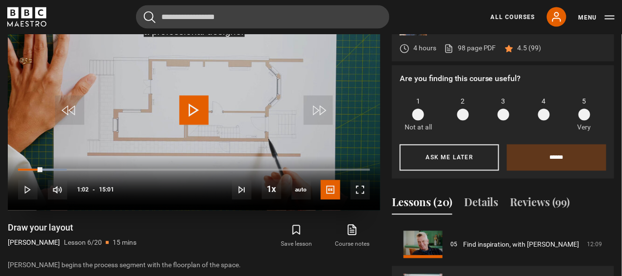 This screenshot has width=622, height=276. What do you see at coordinates (541, 204) in the screenshot?
I see `button: Reviews (99)` at bounding box center [541, 204].